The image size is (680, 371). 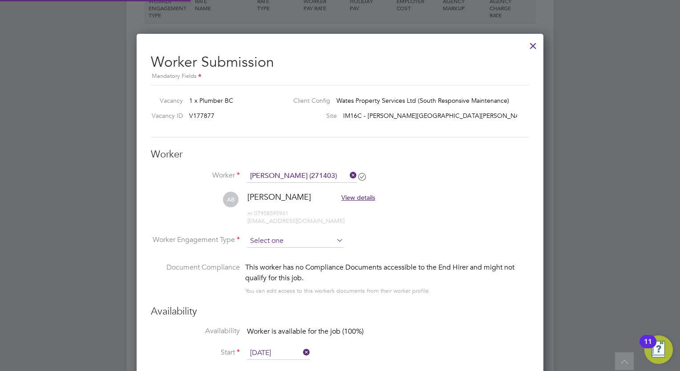 What do you see at coordinates (165, 101) in the screenshot?
I see `label: Vacancy` at bounding box center [165, 101].